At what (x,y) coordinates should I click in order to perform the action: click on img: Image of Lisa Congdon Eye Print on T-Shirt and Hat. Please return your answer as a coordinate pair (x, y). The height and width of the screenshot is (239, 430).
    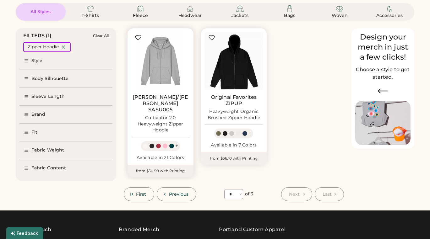
    Looking at the image, I should click on (383, 123).